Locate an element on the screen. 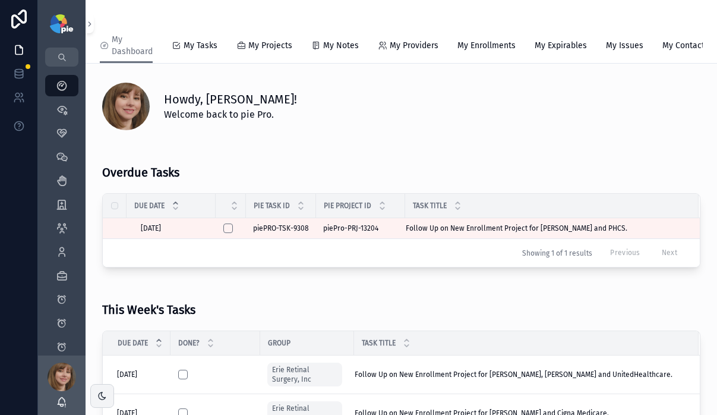 The height and width of the screenshot is (415, 717). span: piePRO-TSK-9308 is located at coordinates (281, 228).